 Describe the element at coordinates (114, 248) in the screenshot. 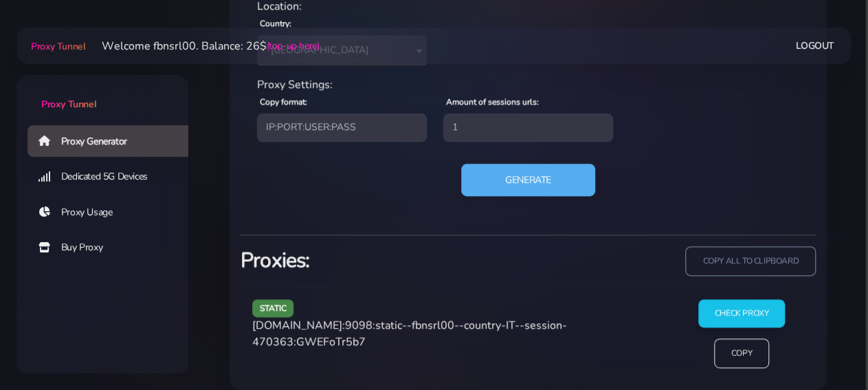

I see `a: Buy Proxy` at that location.